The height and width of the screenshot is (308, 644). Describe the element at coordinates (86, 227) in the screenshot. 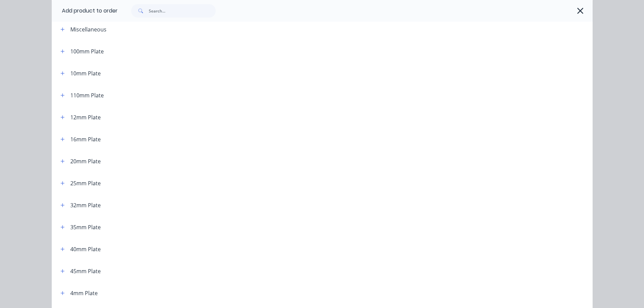

I see `div: 35mm Plate` at that location.